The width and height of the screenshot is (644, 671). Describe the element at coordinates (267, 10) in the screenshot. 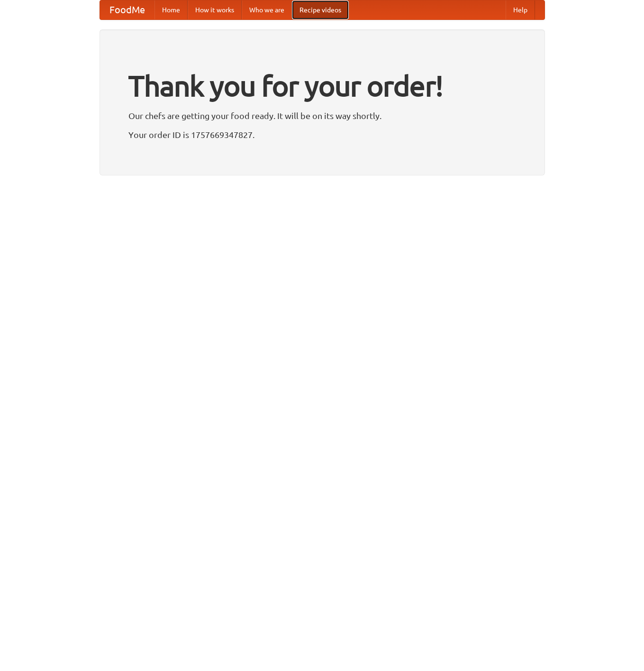

I see `a: Who we are` at that location.